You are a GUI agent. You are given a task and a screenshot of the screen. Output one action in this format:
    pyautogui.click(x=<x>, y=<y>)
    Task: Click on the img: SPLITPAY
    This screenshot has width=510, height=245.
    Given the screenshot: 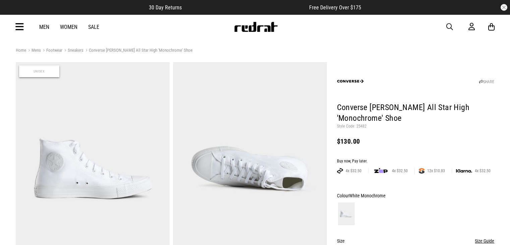 What is the action you would take?
    pyautogui.click(x=421, y=171)
    